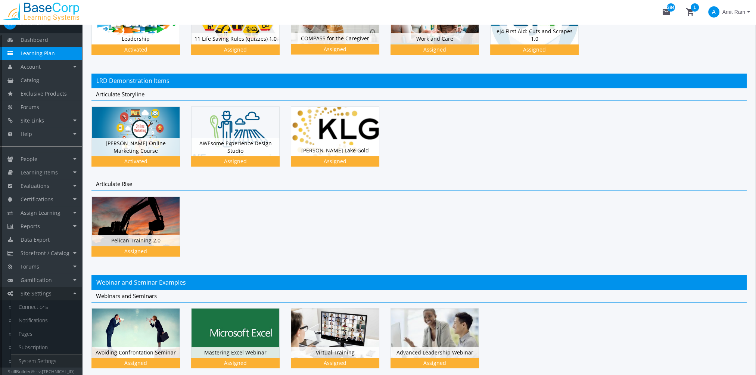 This screenshot has height=375, width=756. Describe the element at coordinates (126, 296) in the screenshot. I see `span: Webinars and Seminars` at that location.